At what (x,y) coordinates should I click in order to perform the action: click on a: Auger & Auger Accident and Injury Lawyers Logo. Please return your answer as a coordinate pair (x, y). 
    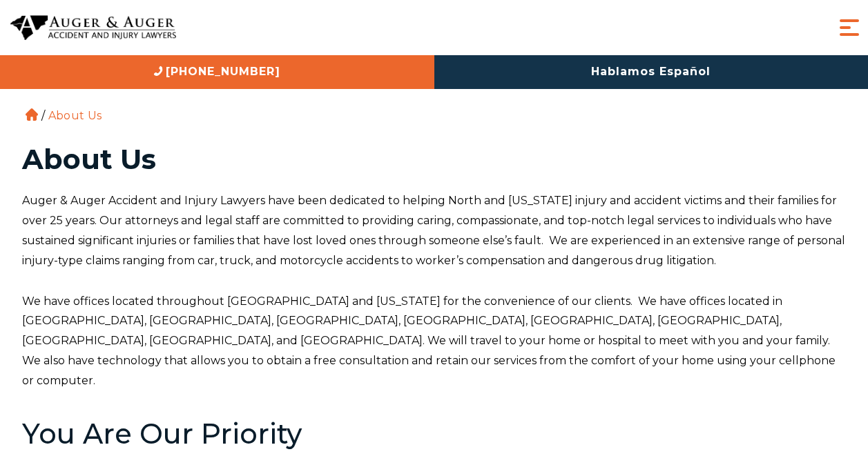
    Looking at the image, I should click on (93, 28).